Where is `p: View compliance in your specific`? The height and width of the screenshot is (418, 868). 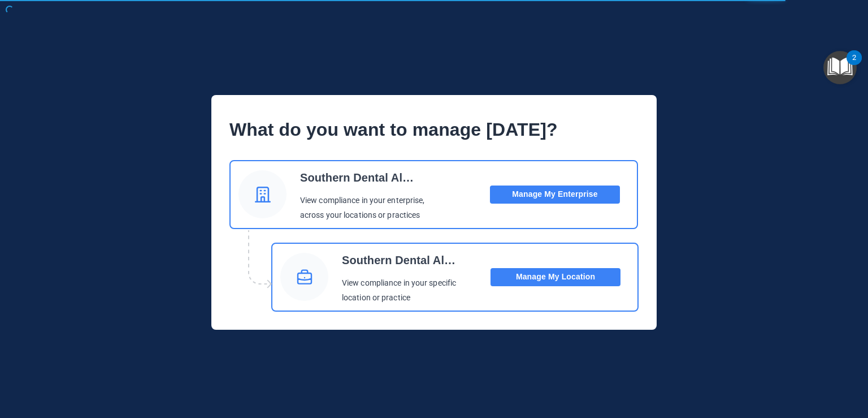 p: View compliance in your specific is located at coordinates (399, 284).